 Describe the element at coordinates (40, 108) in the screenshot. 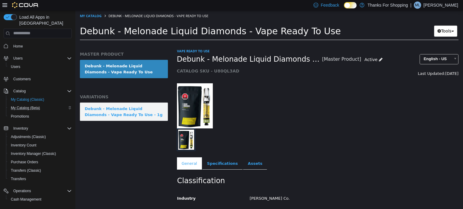

I see `button: My Catalog (Beta)` at that location.